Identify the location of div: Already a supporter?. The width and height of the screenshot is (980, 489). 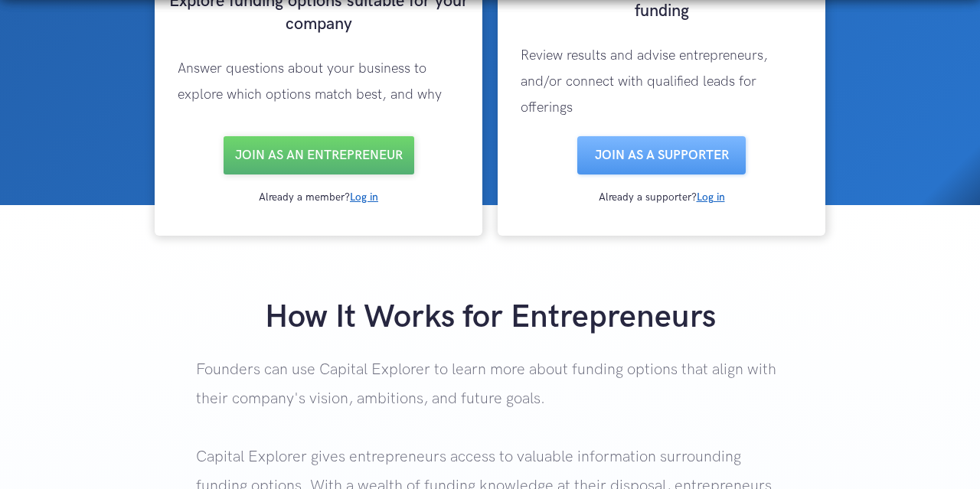
(662, 198).